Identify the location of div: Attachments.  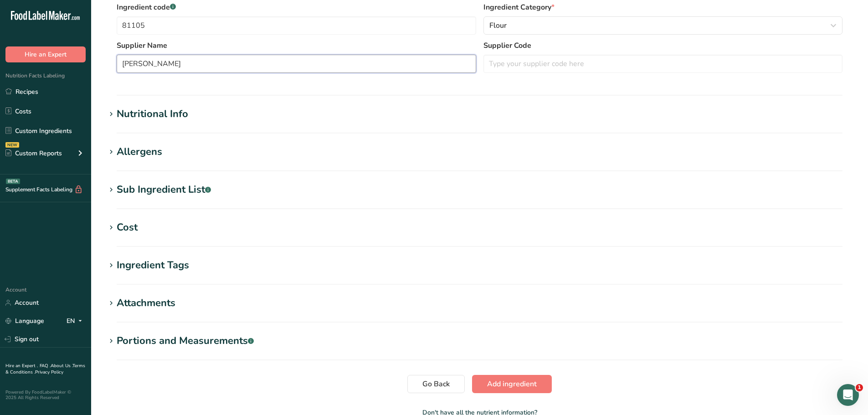
(146, 303).